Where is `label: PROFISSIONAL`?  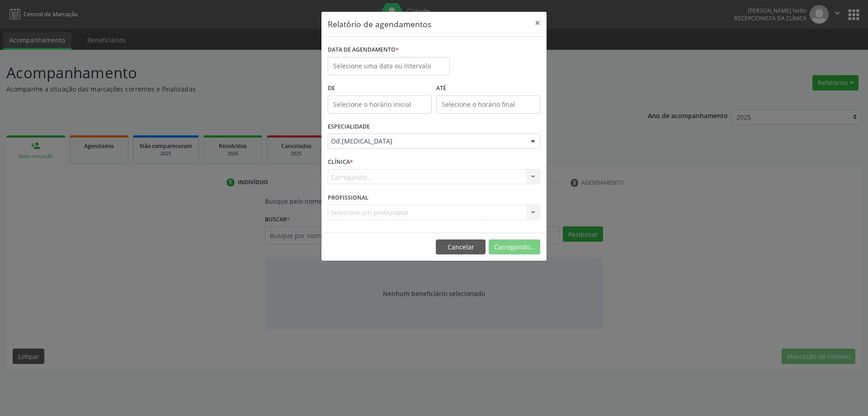 label: PROFISSIONAL is located at coordinates (348, 198).